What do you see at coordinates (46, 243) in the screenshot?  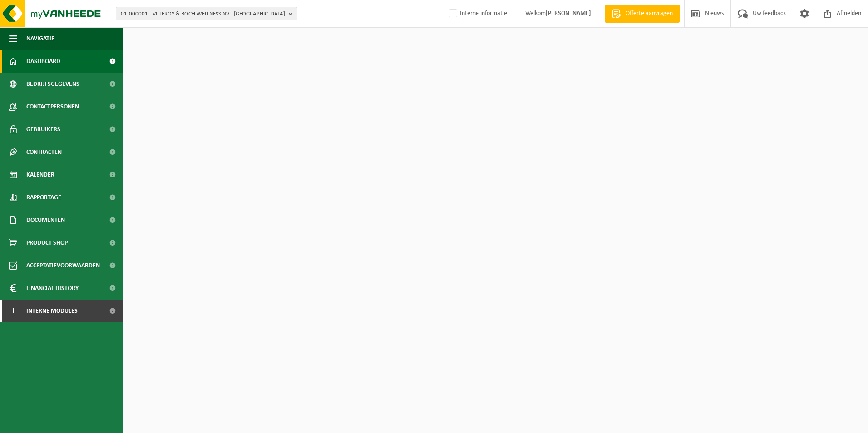 I see `span: Product Shop` at bounding box center [46, 243].